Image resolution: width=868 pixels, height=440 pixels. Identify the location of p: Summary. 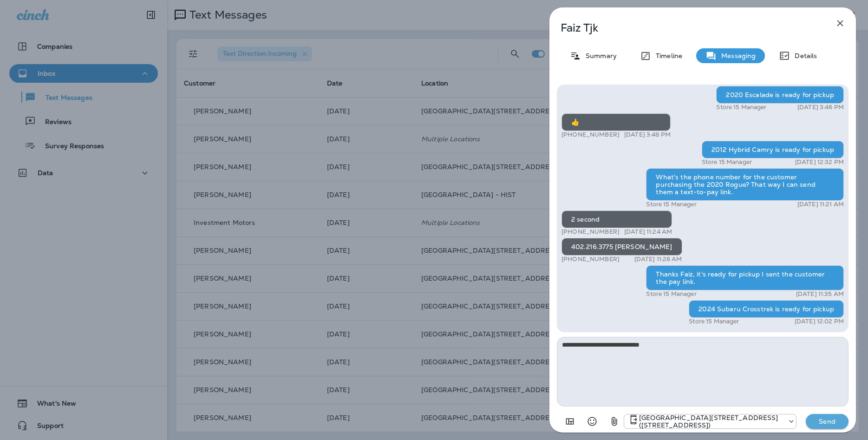
(599, 56).